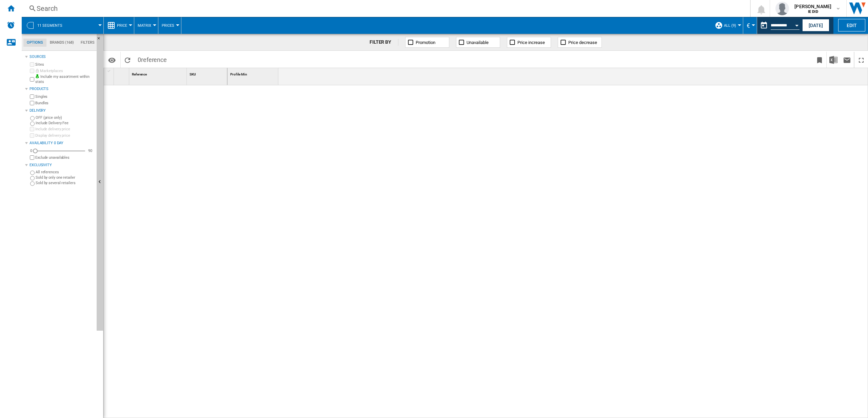 The image size is (868, 418). What do you see at coordinates (64, 103) in the screenshot?
I see `label: Bundles` at bounding box center [64, 103].